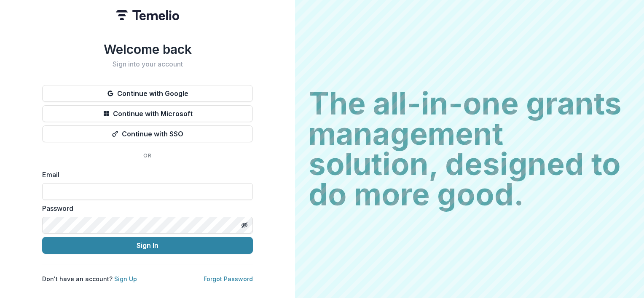 This screenshot has height=298, width=644. Describe the element at coordinates (147, 93) in the screenshot. I see `button: Continue with Google` at that location.